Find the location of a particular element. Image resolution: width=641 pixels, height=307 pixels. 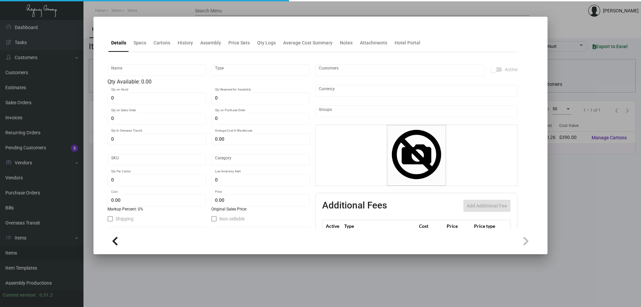

span: Active is located at coordinates (511, 69).